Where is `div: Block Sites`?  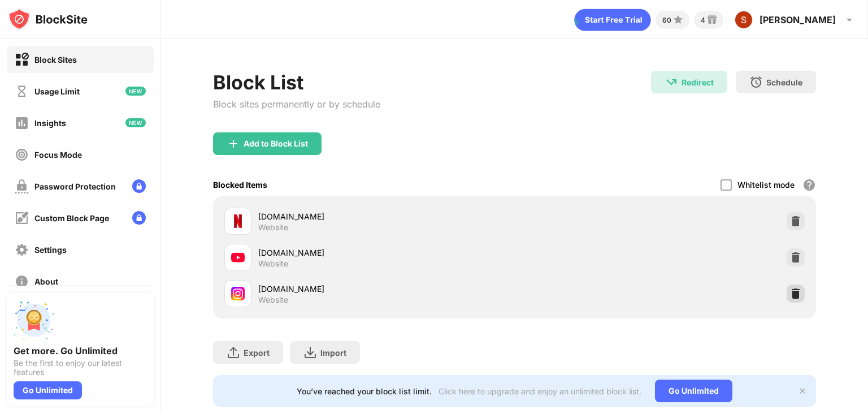 div: Block Sites is located at coordinates (55, 59).